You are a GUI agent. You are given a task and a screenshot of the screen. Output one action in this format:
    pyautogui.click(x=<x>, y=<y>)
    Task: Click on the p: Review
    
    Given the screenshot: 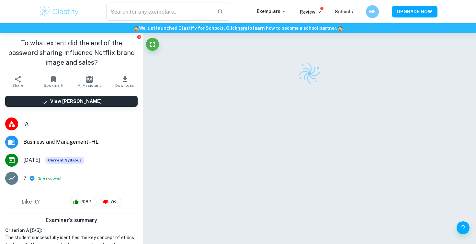 What is the action you would take?
    pyautogui.click(x=311, y=12)
    